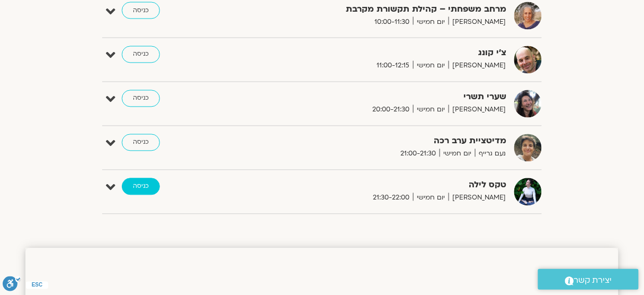  What do you see at coordinates (391, 110) in the screenshot?
I see `span: 20:00-21:30` at bounding box center [391, 110].